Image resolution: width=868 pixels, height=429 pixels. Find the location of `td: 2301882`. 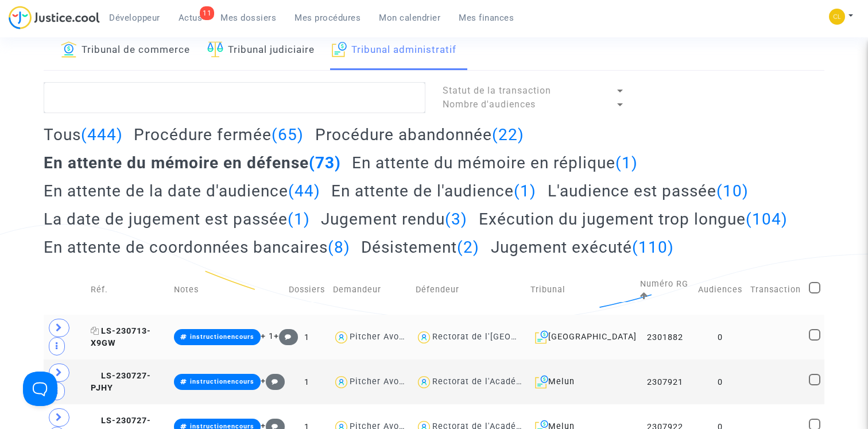

td: 2301882 is located at coordinates (665, 337).